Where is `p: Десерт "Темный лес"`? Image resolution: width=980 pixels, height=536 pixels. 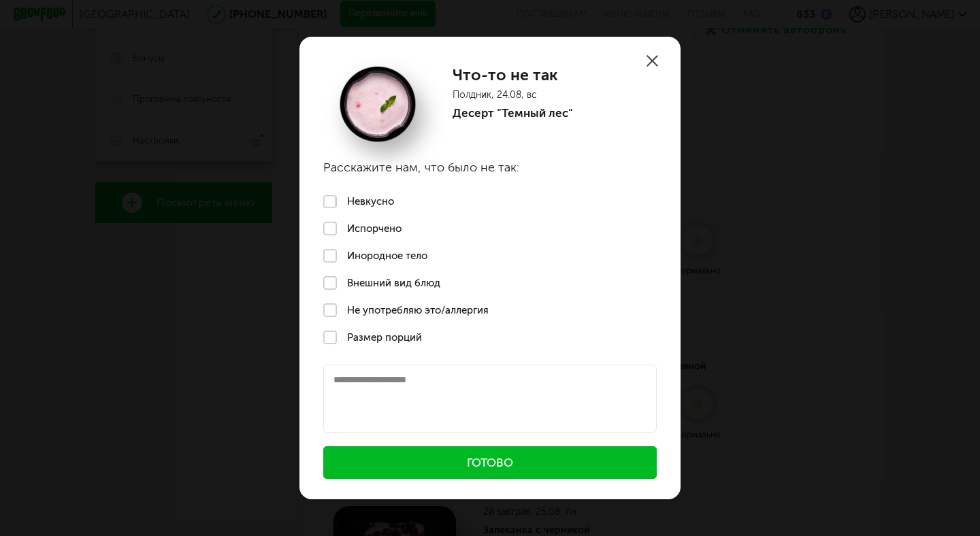
p: Десерт "Темный лес" is located at coordinates (512, 113).